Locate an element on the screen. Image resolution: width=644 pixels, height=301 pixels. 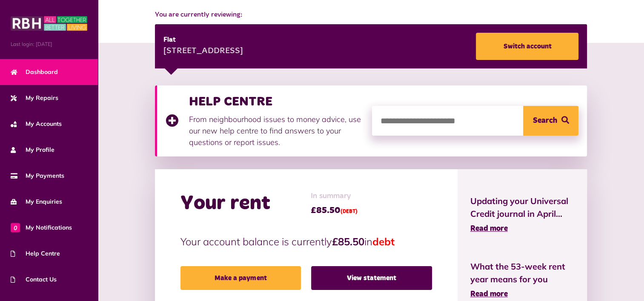
a: Make a payment is located at coordinates (241, 278).